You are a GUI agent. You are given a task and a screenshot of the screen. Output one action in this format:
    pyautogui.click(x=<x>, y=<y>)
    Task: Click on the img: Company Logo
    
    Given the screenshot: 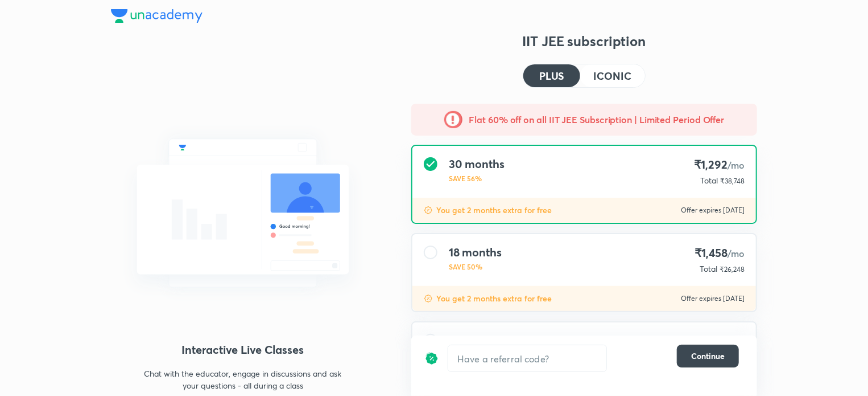 What is the action you would take?
    pyautogui.click(x=156, y=16)
    